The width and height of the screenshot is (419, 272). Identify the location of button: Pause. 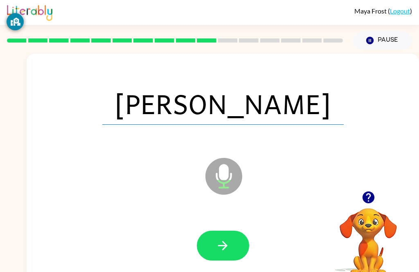
(382, 40).